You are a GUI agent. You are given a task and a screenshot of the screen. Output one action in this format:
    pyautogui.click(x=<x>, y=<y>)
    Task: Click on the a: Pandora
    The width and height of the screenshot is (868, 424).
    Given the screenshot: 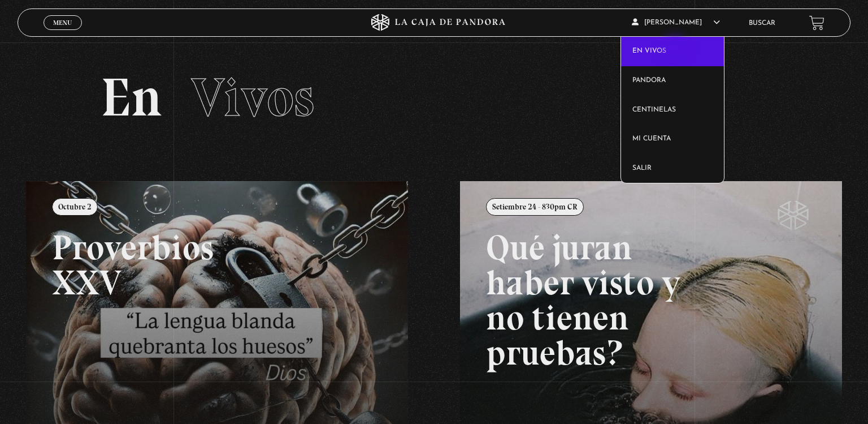 What is the action you would take?
    pyautogui.click(x=673, y=81)
    